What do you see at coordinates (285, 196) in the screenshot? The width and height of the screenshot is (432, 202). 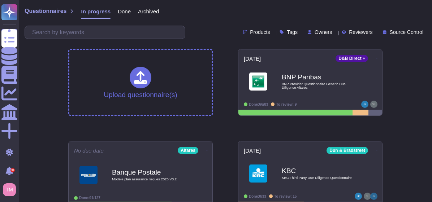 I see `span: To review: 15` at bounding box center [285, 196].